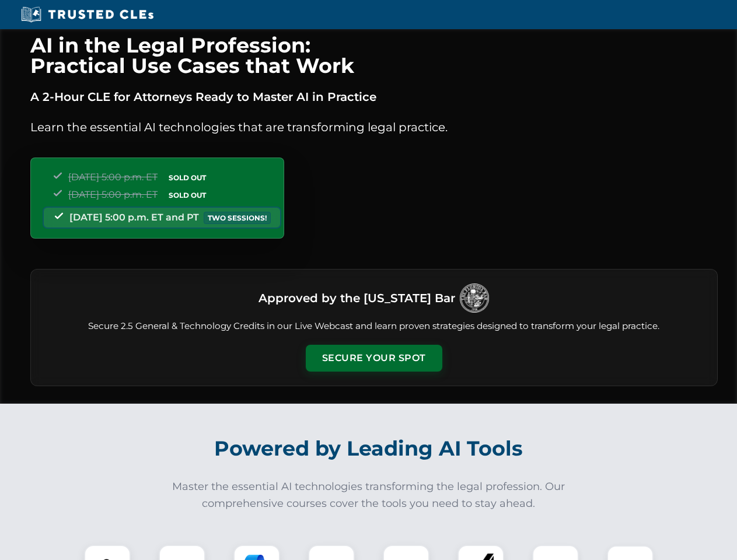 Image resolution: width=737 pixels, height=560 pixels. I want to click on h2: Powered by Leading AI Tools, so click(369, 448).